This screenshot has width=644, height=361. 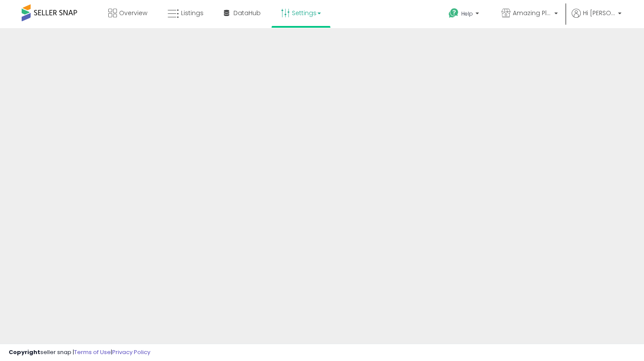 What do you see at coordinates (79, 352) in the screenshot?
I see `div: seller snap | |` at bounding box center [79, 352].